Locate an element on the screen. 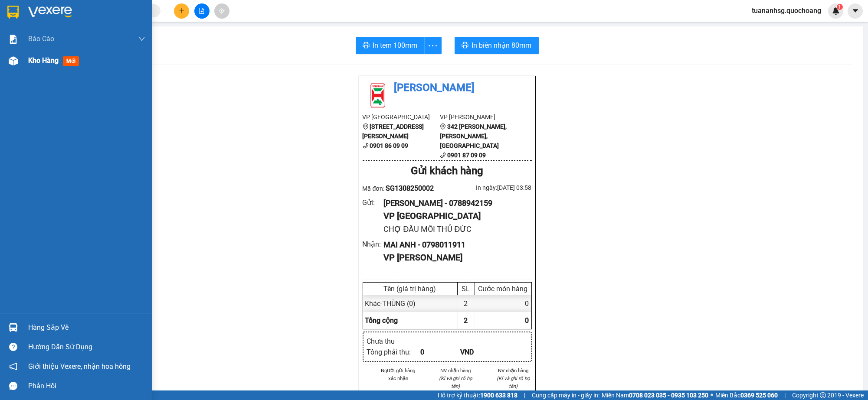 Image resolution: width=868 pixels, height=400 pixels. div: Mã đơn: is located at coordinates (405, 188).